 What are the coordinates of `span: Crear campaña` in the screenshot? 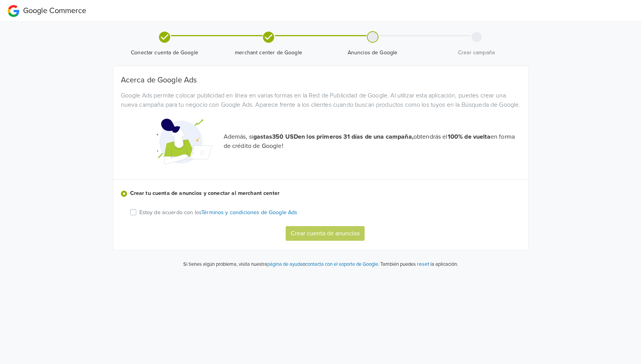 It's located at (476, 52).